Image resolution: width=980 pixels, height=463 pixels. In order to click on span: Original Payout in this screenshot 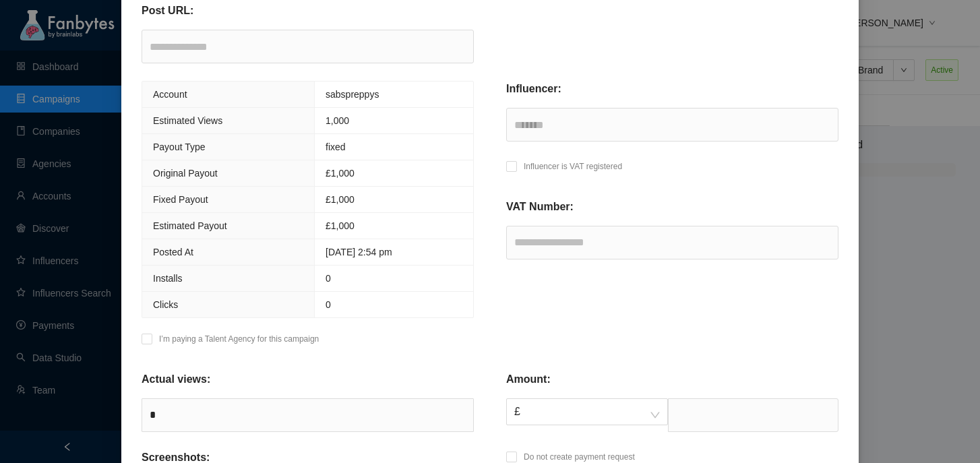, I will do `click(186, 173)`.